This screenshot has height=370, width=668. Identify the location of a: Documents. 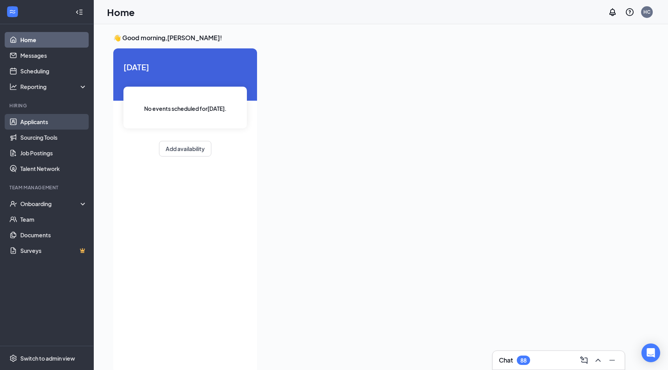
(53, 235).